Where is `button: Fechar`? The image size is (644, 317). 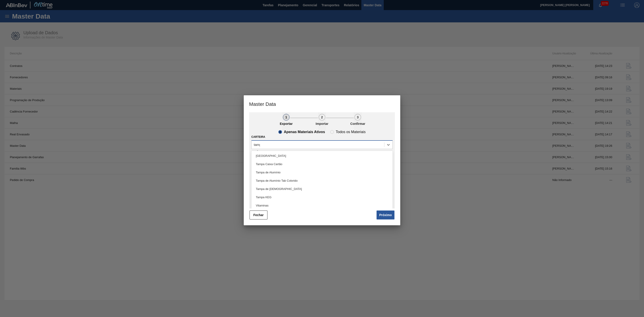 button: Fechar is located at coordinates (258, 215).